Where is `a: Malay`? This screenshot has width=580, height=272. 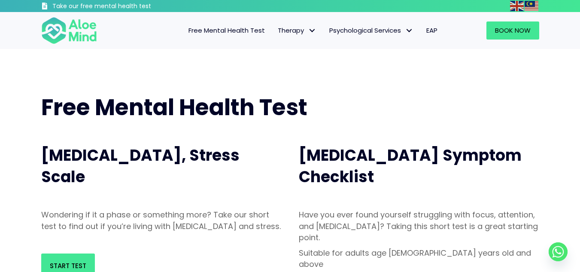
a: Malay is located at coordinates (531, 6).